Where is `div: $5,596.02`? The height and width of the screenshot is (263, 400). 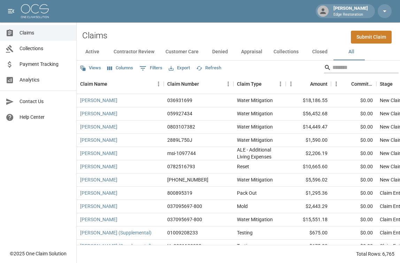
div: $5,596.02 is located at coordinates (308, 180).